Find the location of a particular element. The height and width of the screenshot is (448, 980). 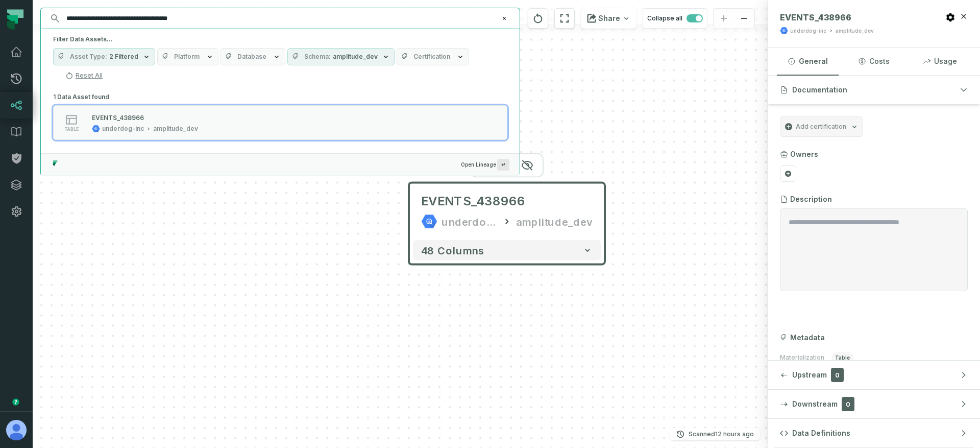

span: 2 Filtered is located at coordinates (124, 57).